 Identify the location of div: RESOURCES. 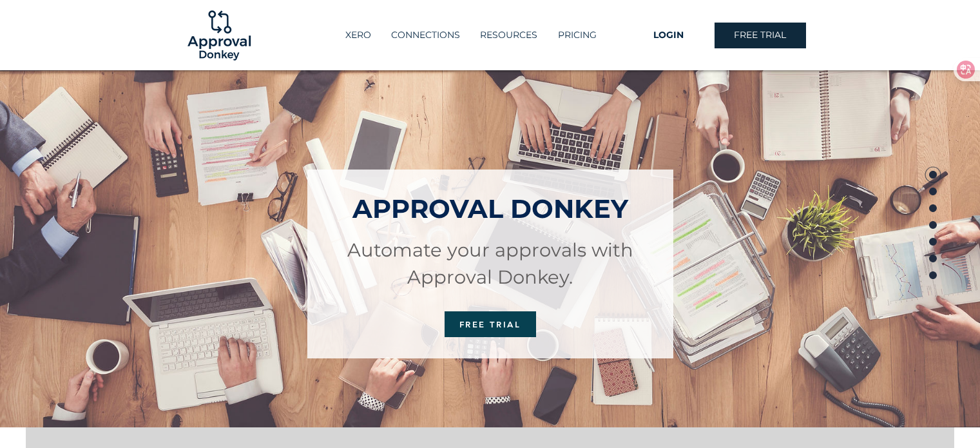
(508, 34).